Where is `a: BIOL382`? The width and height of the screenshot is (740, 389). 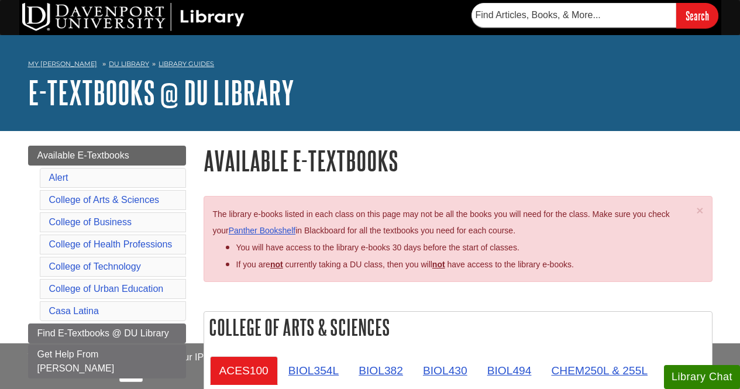
a: BIOL382 is located at coordinates (381, 370).